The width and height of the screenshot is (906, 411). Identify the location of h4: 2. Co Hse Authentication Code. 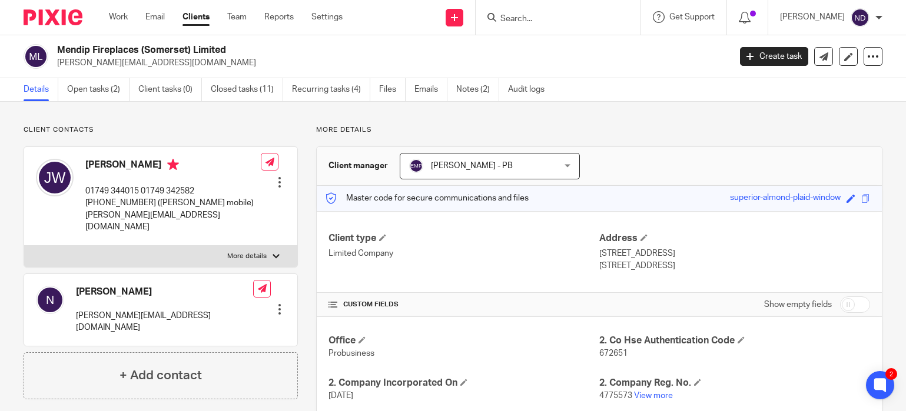
(734, 341).